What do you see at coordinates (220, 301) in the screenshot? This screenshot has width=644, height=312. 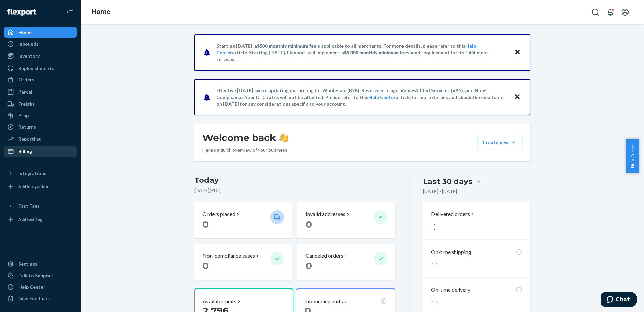 I see `p: Available units` at bounding box center [220, 301].